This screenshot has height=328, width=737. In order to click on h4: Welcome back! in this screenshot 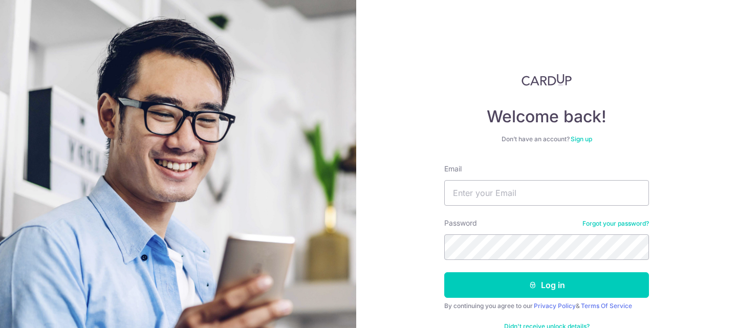, I will do `click(546, 117)`.